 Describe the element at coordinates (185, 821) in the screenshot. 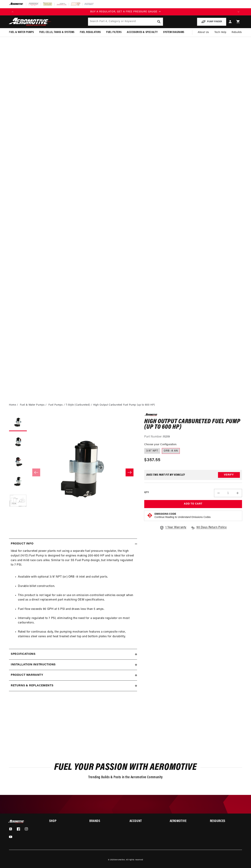

I see `h2: Aeromotive` at that location.